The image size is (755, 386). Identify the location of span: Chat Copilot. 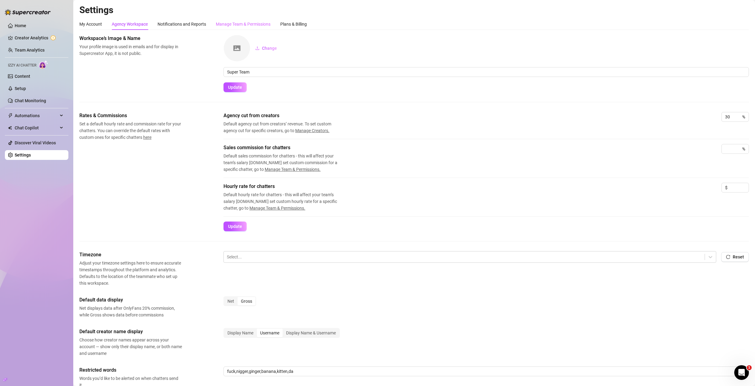
(36, 128).